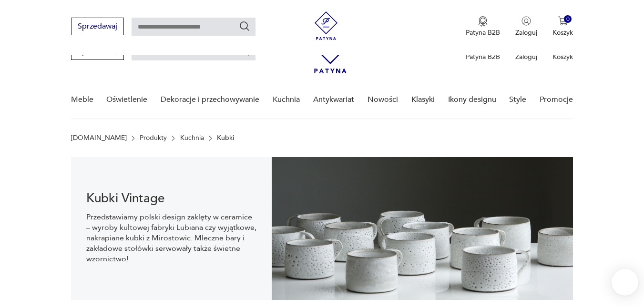  Describe the element at coordinates (244, 26) in the screenshot. I see `button: Szukaj` at that location.